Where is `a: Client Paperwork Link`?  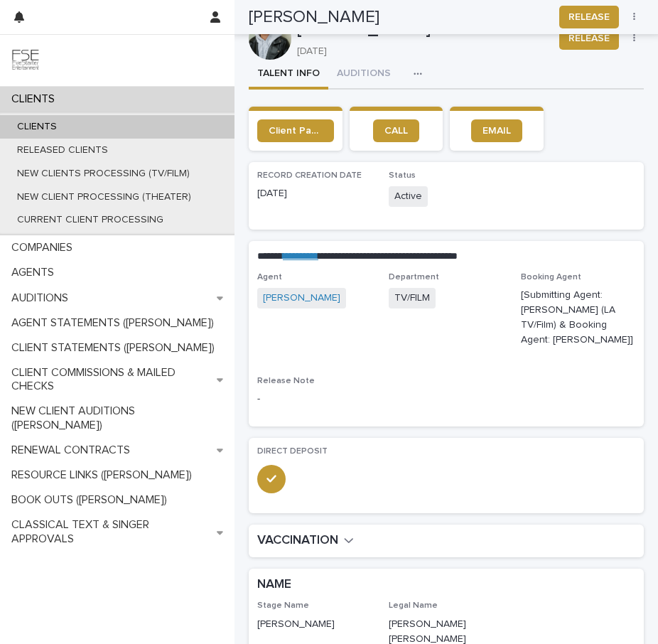
a: Client Paperwork Link is located at coordinates (296, 131).